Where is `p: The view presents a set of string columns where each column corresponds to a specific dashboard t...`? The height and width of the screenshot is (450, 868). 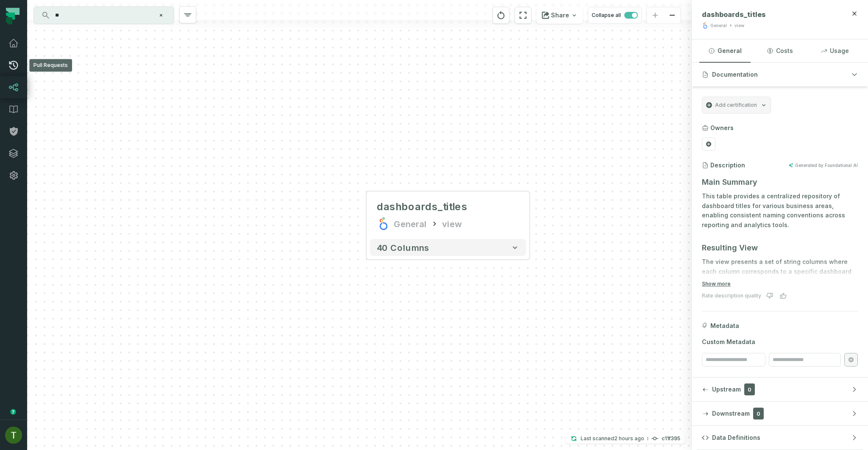
p: The view presents a set of string columns where each column corresponds to a specific dashboard t... is located at coordinates (780, 282).